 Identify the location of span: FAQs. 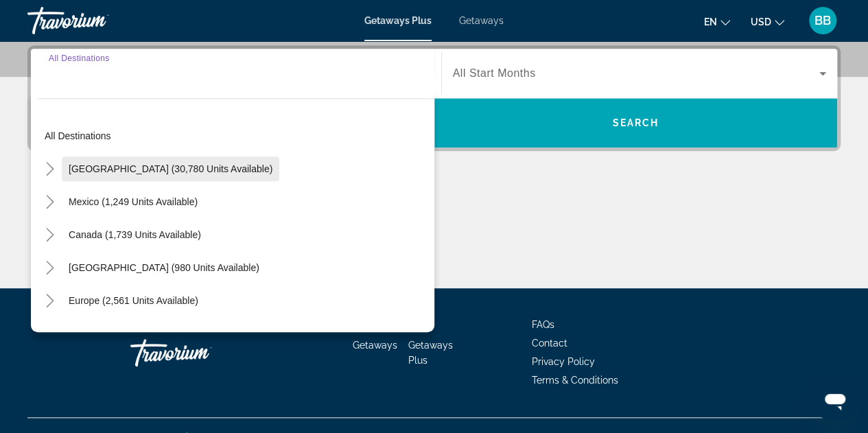
(542, 325).